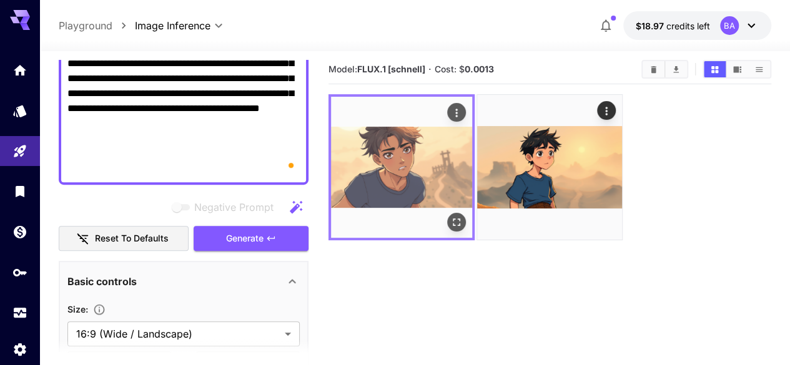  I want to click on nav: breadcrumb, so click(97, 26).